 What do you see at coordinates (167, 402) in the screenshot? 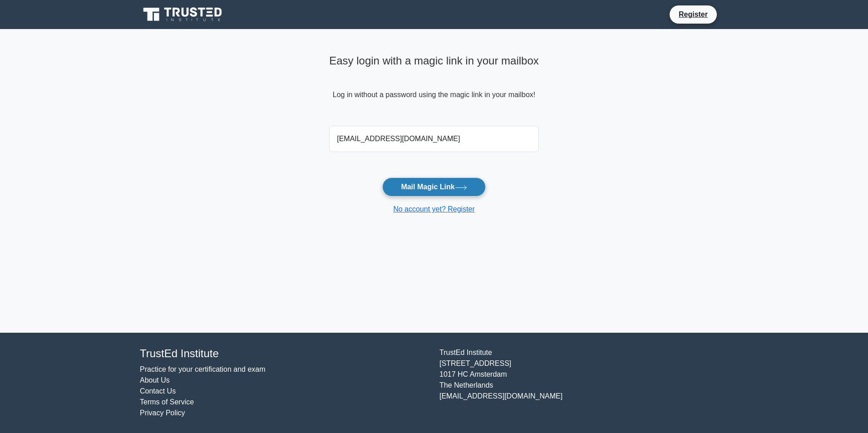
I see `a: Terms of Service` at bounding box center [167, 402].